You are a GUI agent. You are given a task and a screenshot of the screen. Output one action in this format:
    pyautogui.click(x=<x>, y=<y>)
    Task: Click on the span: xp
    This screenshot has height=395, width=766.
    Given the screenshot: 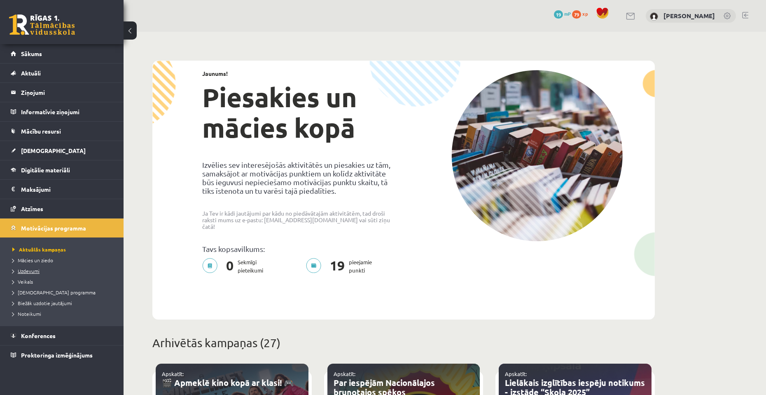 What is the action you would take?
    pyautogui.click(x=585, y=14)
    